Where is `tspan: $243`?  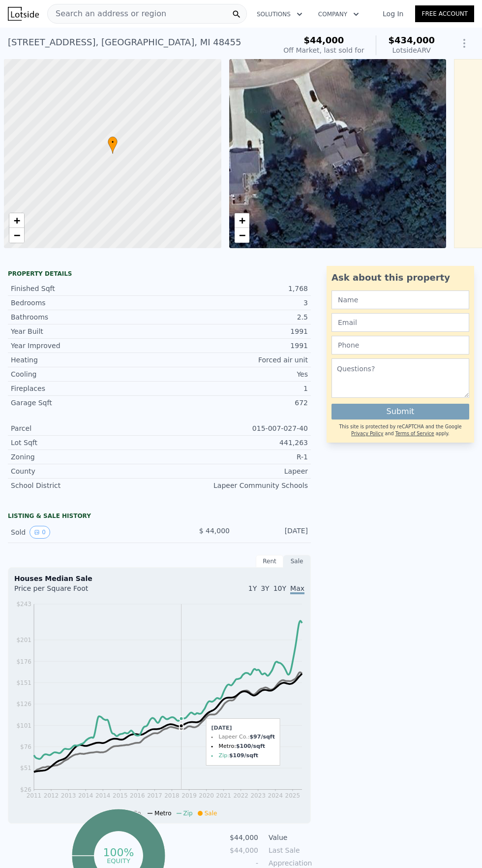
tspan: $243 is located at coordinates (24, 604).